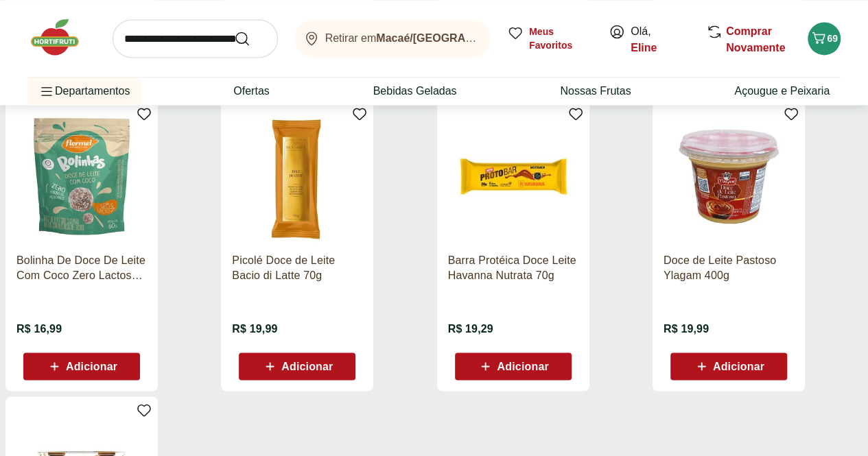 The image size is (868, 456). Describe the element at coordinates (595, 91) in the screenshot. I see `a: Nossas Frutas` at that location.